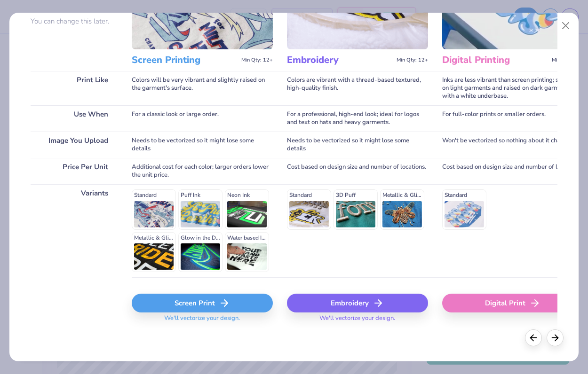 This screenshot has height=374, width=588. I want to click on div: Embroidery, so click(357, 303).